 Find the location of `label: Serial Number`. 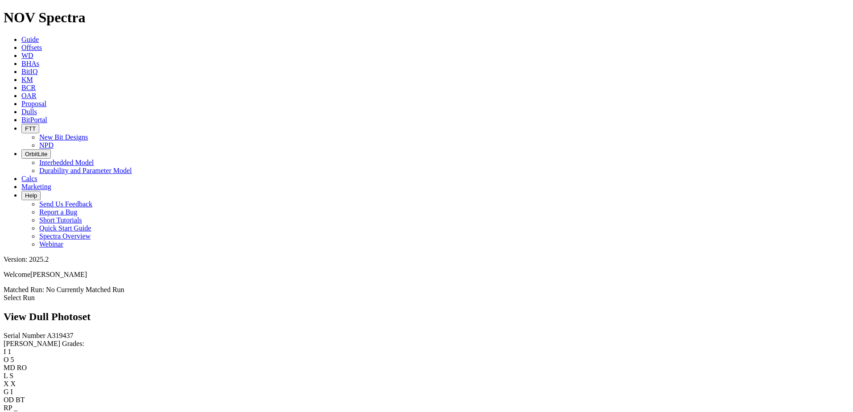

label: Serial Number is located at coordinates (25, 335).